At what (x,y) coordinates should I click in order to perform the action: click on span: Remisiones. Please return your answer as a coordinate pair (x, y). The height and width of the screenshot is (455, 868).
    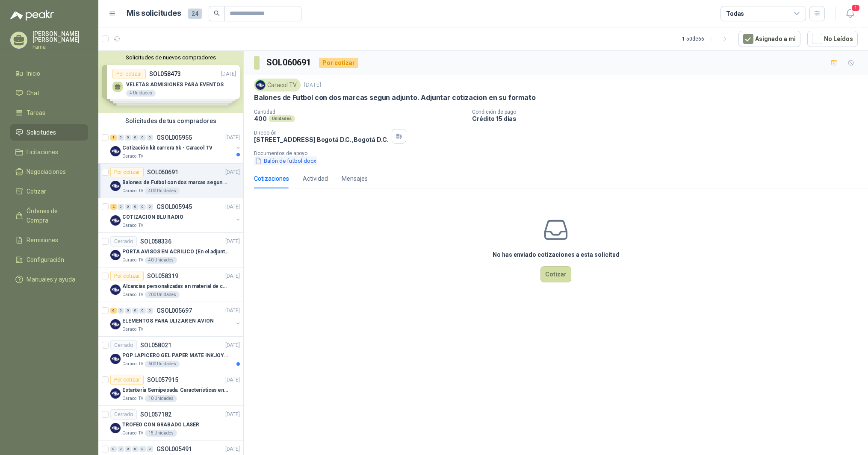
    Looking at the image, I should click on (42, 240).